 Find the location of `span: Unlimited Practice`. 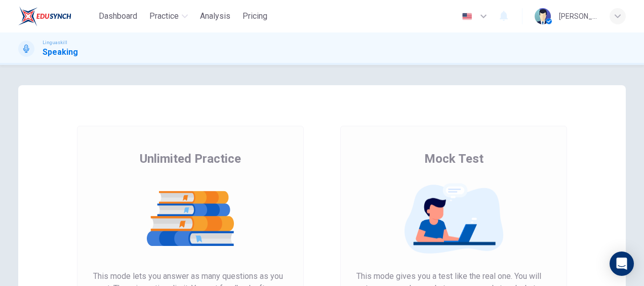

span: Unlimited Practice is located at coordinates (190, 159).